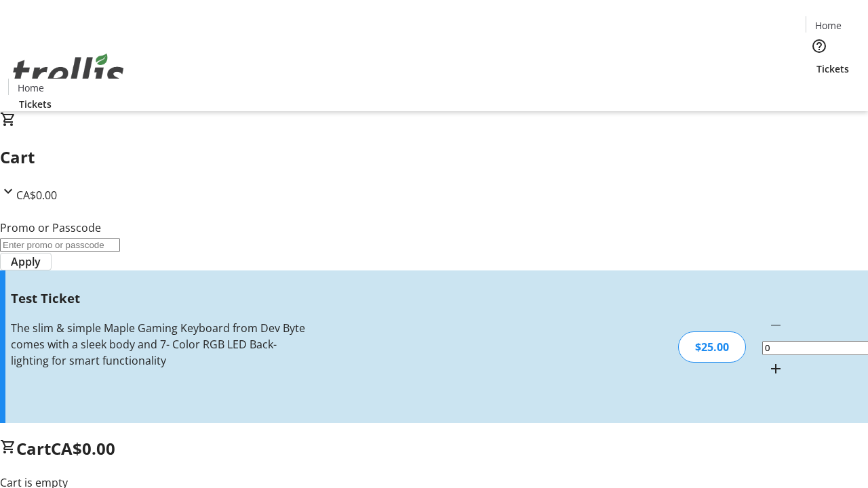 This screenshot has width=868, height=488. What do you see at coordinates (159, 344) in the screenshot?
I see `div: The slim & simple Maple Gaming Keyboard from Dev Byte comes with a sleek body and 7- Color RGB LE...` at bounding box center [159, 344].